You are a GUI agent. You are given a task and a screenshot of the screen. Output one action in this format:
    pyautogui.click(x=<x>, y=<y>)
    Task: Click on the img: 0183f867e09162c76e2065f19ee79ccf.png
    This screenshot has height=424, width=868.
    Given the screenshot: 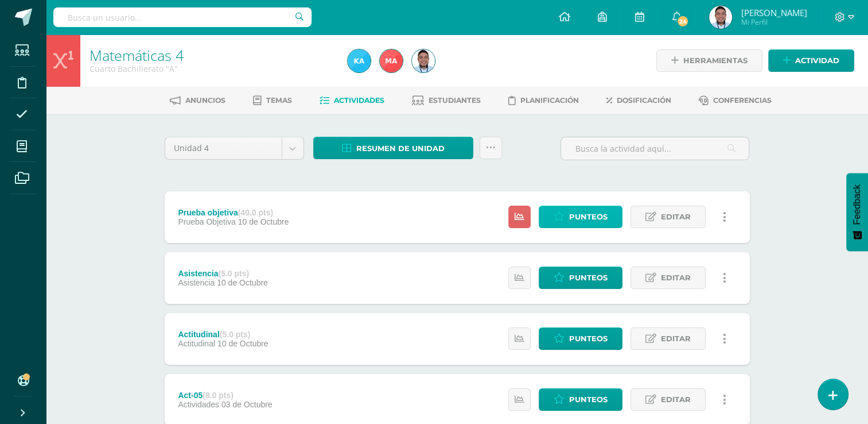 What is the action you would take?
    pyautogui.click(x=392, y=61)
    